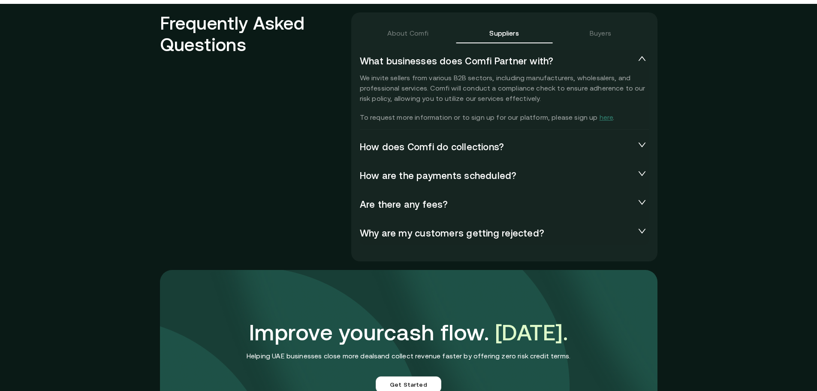  What do you see at coordinates (497, 147) in the screenshot?
I see `span: How does Comfi do collections?` at bounding box center [497, 147].